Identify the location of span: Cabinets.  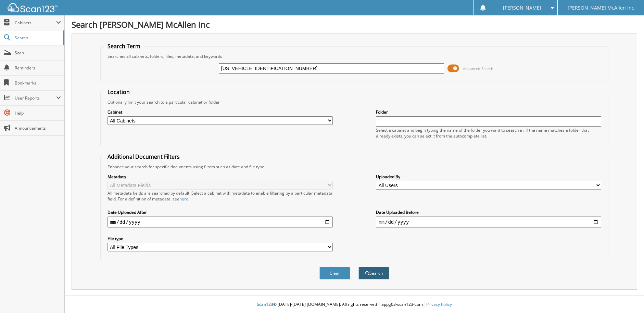
(35, 23).